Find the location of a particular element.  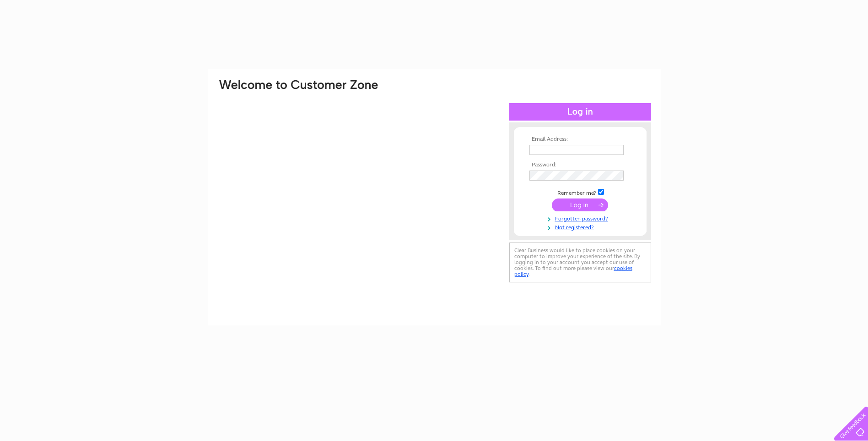

input: Submit is located at coordinates (580, 204).